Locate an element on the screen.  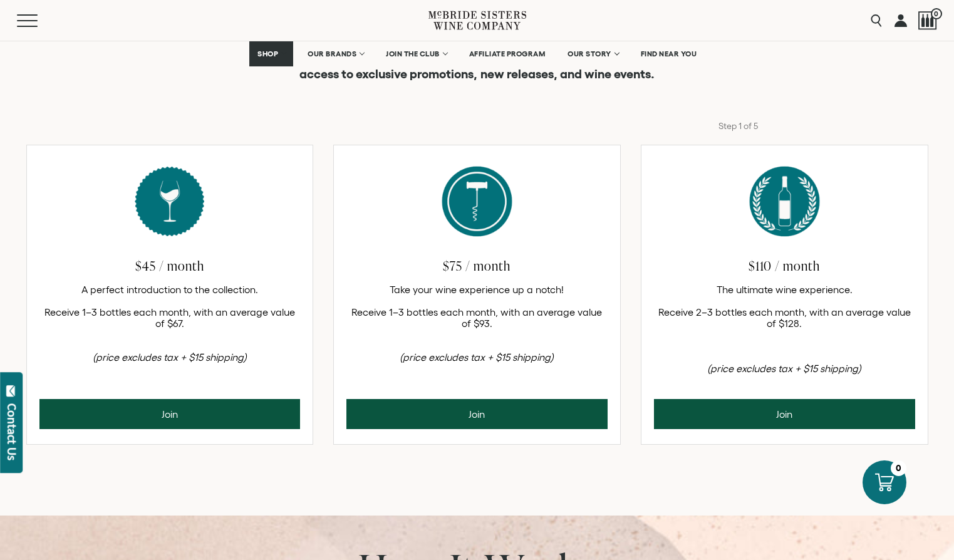
span: 0 is located at coordinates (936, 14).